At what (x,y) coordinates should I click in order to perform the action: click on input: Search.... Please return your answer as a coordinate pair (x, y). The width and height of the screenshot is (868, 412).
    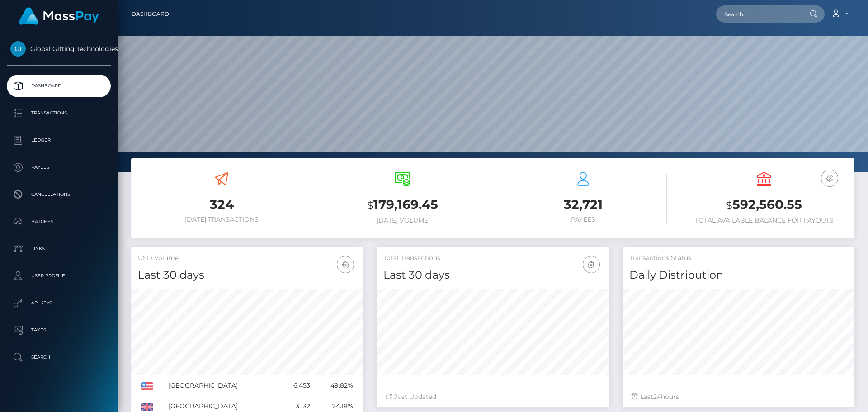
    Looking at the image, I should click on (759, 14).